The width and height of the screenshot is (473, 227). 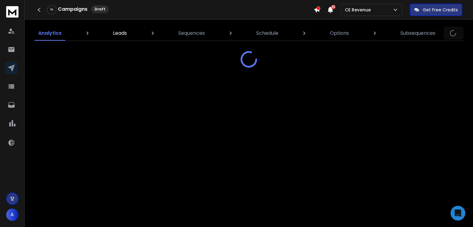 I want to click on p: Analytics, so click(x=50, y=33).